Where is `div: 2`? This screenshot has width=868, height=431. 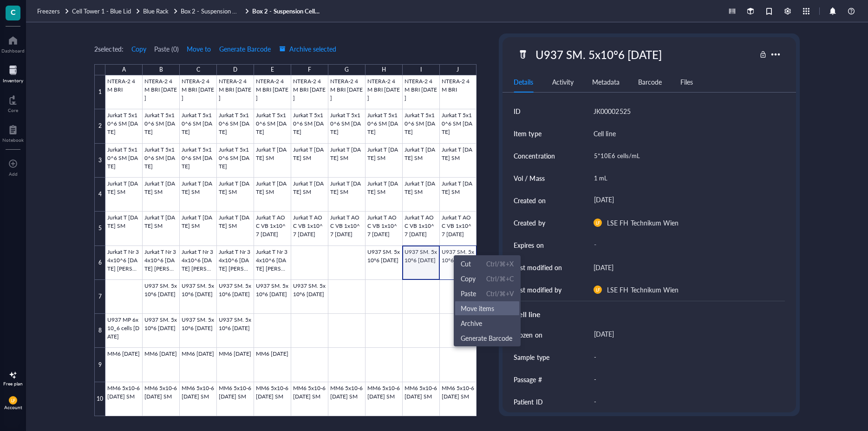
div: 2 is located at coordinates (100, 126).